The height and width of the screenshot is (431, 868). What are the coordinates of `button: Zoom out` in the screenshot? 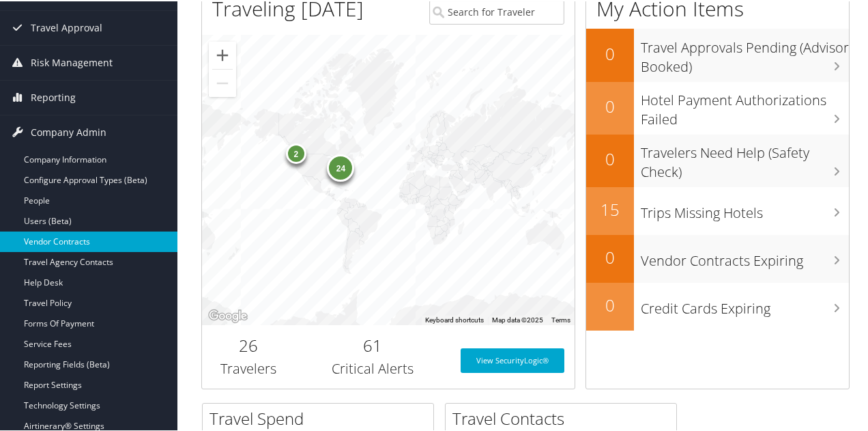 It's located at (222, 82).